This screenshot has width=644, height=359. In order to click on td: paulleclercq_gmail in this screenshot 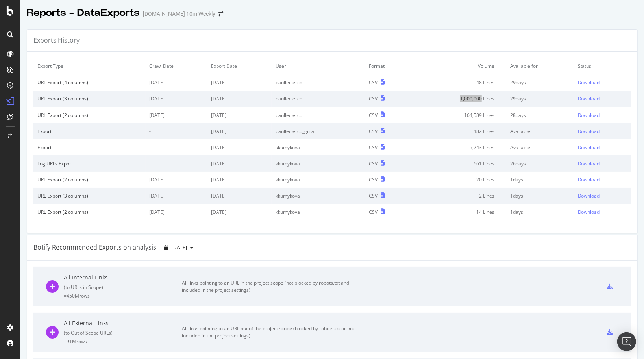, I will do `click(318, 131)`.